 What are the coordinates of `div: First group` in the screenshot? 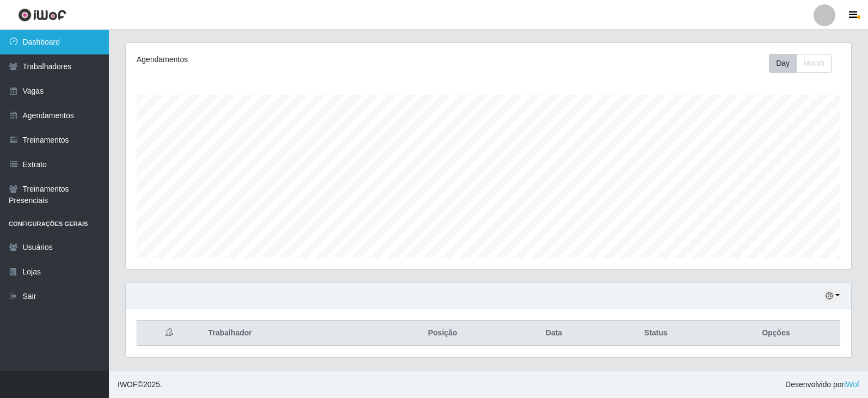 It's located at (800, 63).